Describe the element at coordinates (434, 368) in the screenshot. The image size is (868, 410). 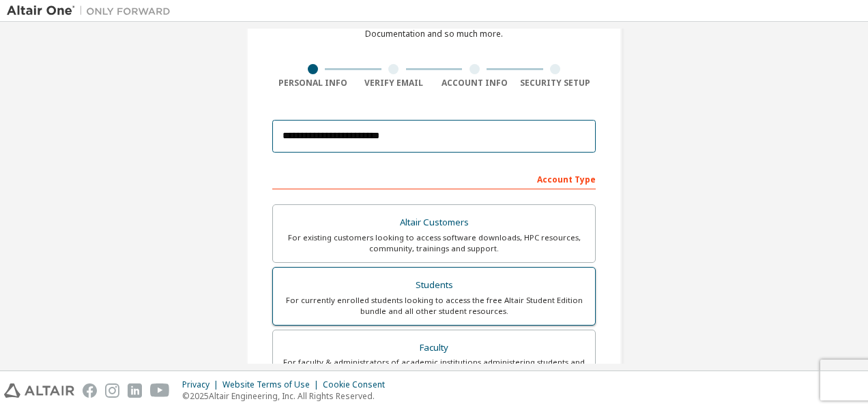
I see `div: For faculty & administrators of academic institutions administering students and accessing softwa...` at that location.